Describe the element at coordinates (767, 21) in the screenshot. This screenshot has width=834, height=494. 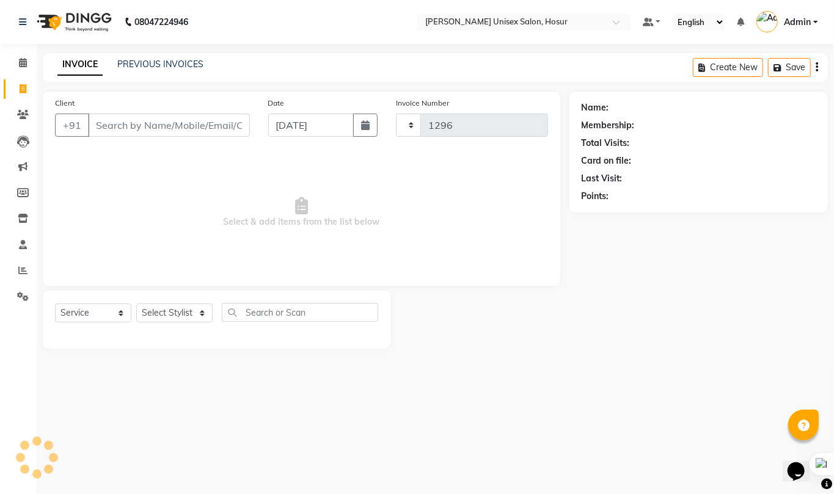
I see `img: Admin` at that location.